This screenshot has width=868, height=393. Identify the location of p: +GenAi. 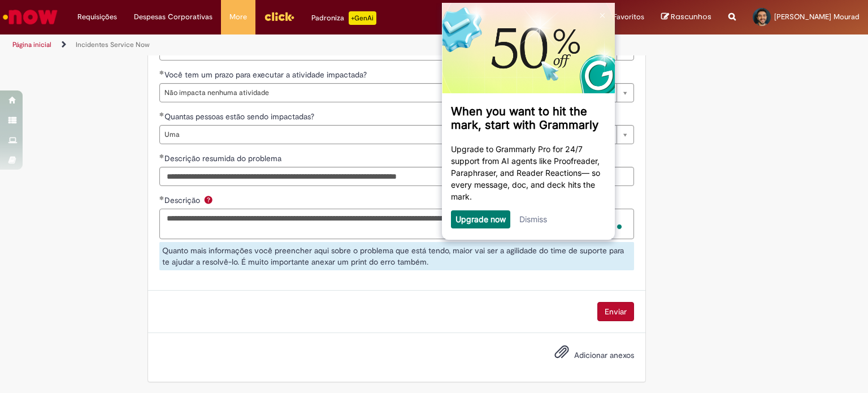
(362, 18).